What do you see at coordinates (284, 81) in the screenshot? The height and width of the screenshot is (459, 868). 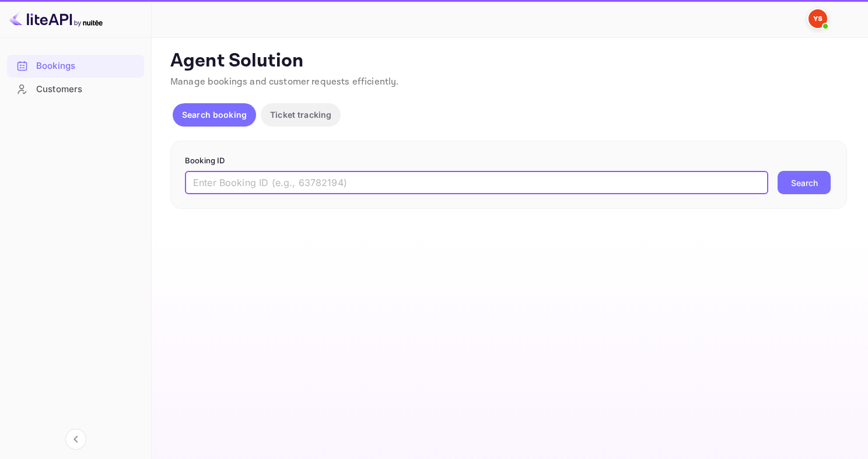 I see `span: Manage bookings and customer requests efficiently.` at bounding box center [284, 81].